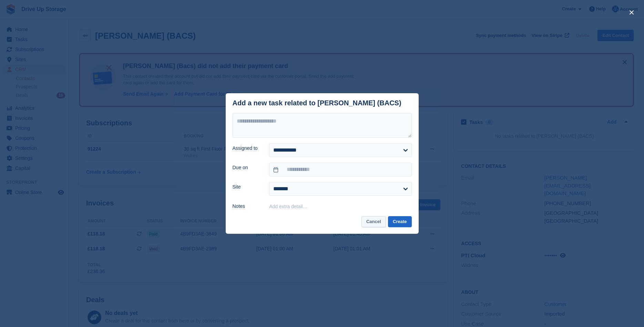 The image size is (644, 327). What do you see at coordinates (247, 167) in the screenshot?
I see `label: Due on` at bounding box center [247, 167].